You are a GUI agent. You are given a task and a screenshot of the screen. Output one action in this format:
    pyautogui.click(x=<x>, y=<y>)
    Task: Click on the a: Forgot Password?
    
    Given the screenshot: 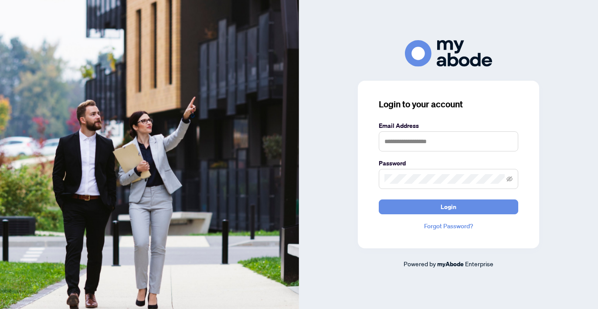 What is the action you would take?
    pyautogui.click(x=448, y=226)
    